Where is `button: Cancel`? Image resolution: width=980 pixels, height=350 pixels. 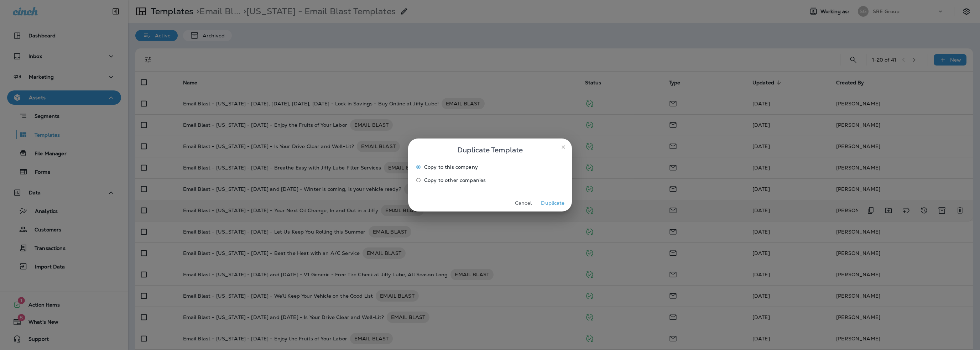
button: Cancel is located at coordinates (523, 203).